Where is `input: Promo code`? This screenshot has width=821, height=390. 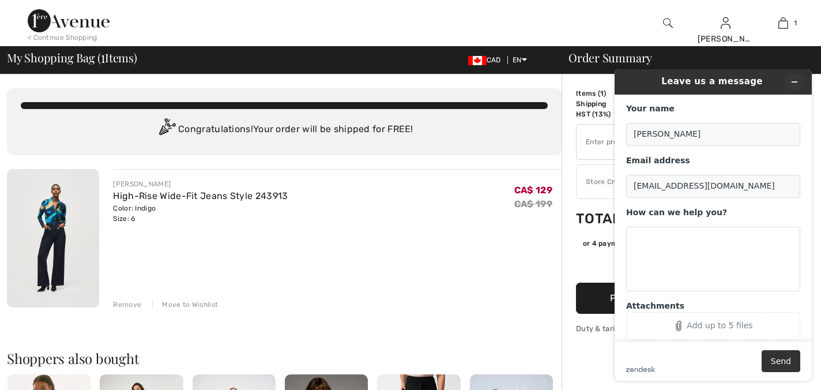 input: Promo code is located at coordinates (646, 142).